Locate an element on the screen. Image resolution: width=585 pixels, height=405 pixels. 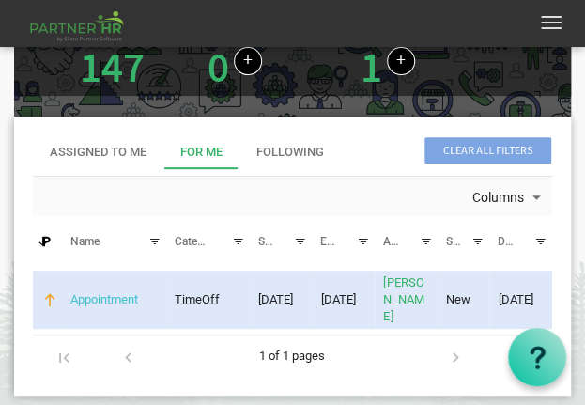
img: Medium Priority is located at coordinates (50, 300).